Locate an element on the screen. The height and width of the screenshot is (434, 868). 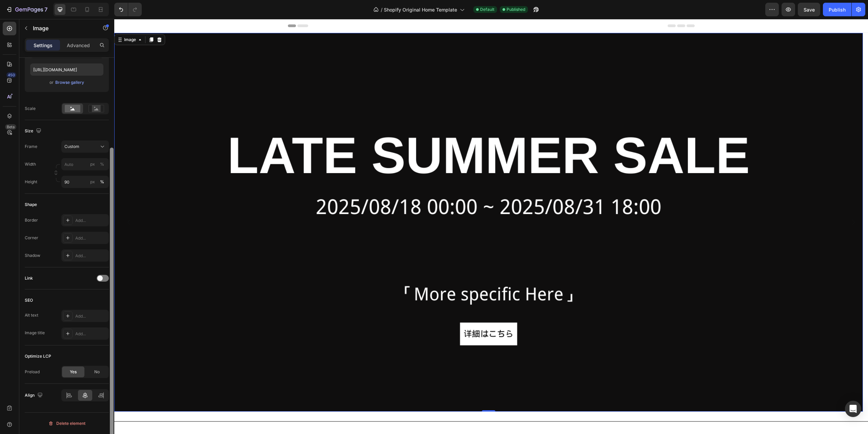
div: Delete element is located at coordinates (67, 423).